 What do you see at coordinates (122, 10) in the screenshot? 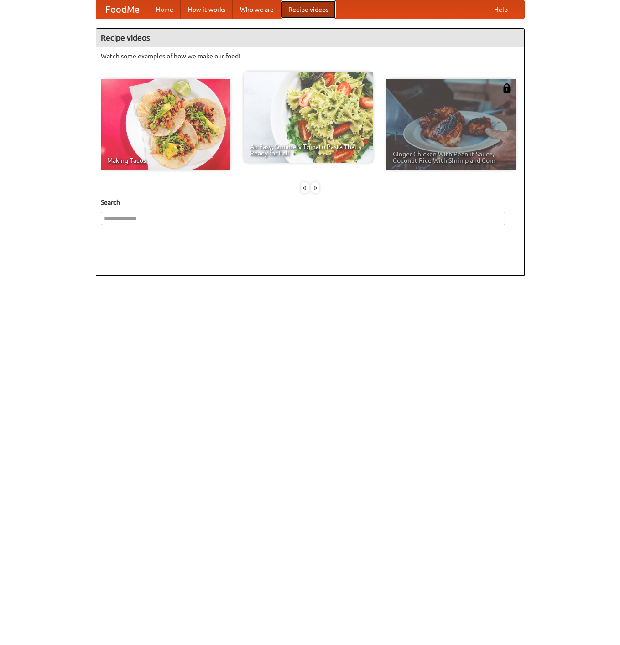
I see `a: FoodMe` at bounding box center [122, 10].